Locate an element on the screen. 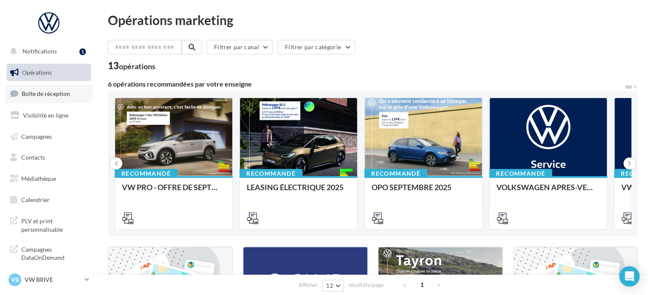 This screenshot has height=295, width=648. span: Opérations is located at coordinates (37, 72).